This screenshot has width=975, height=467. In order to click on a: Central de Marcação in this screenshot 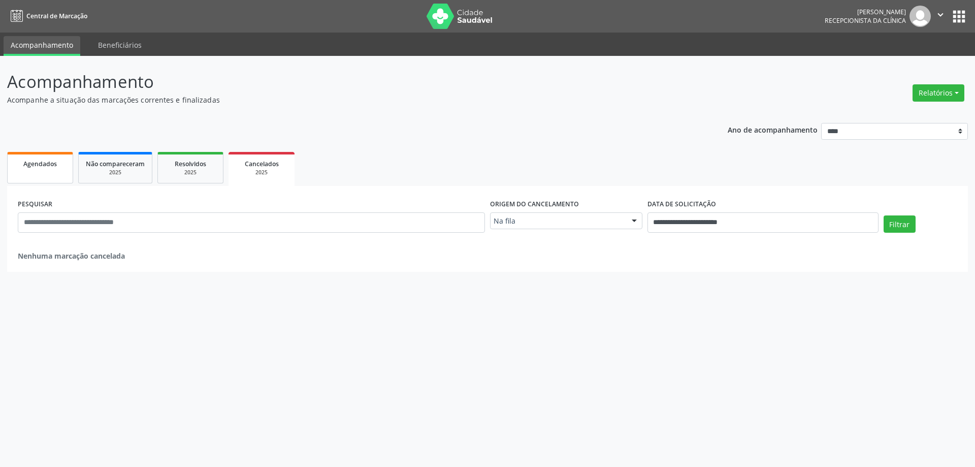, I will do `click(47, 16)`.